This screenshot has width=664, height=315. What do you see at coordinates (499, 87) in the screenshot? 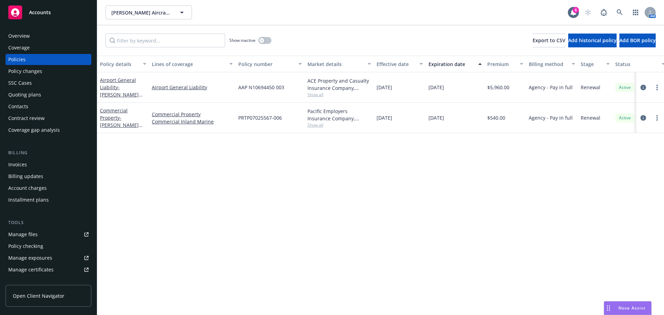
I see `span: $5,960.00` at bounding box center [499, 87].